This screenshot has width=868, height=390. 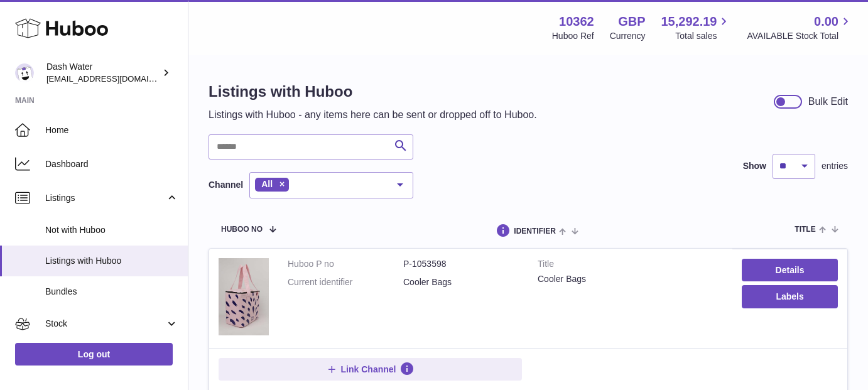 What do you see at coordinates (105, 324) in the screenshot?
I see `span: Stock` at bounding box center [105, 324].